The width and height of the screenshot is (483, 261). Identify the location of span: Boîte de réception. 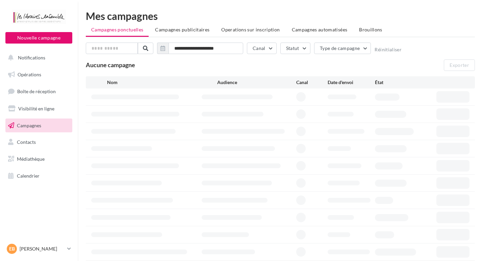
(36, 91).